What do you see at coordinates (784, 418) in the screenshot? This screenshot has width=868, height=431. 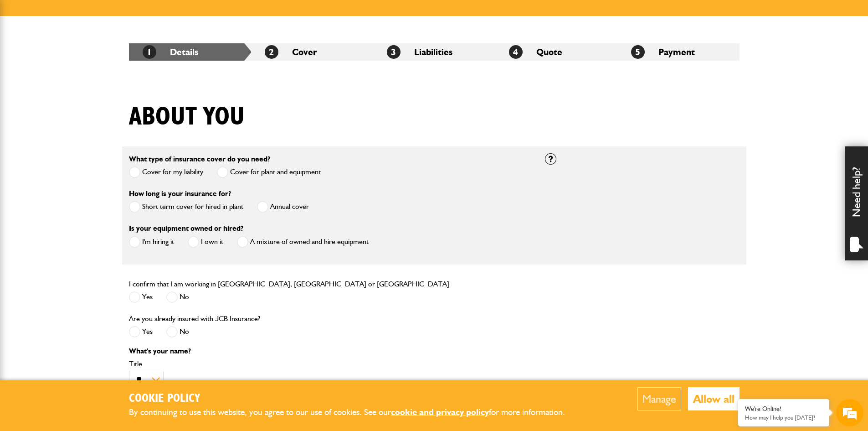 I see `p: How may I help you today?` at bounding box center [784, 418].